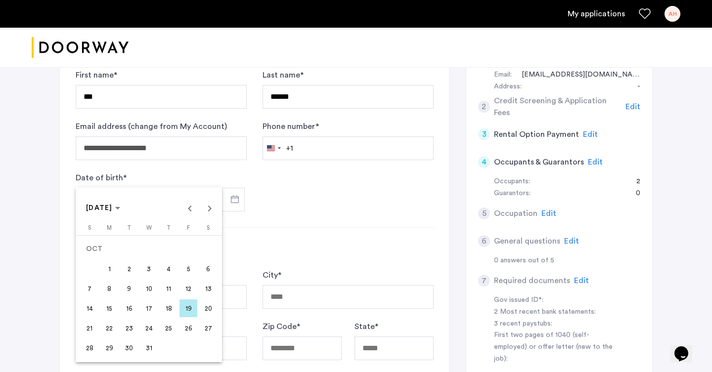 The height and width of the screenshot is (372, 712). I want to click on button: October 22, 2001, so click(109, 328).